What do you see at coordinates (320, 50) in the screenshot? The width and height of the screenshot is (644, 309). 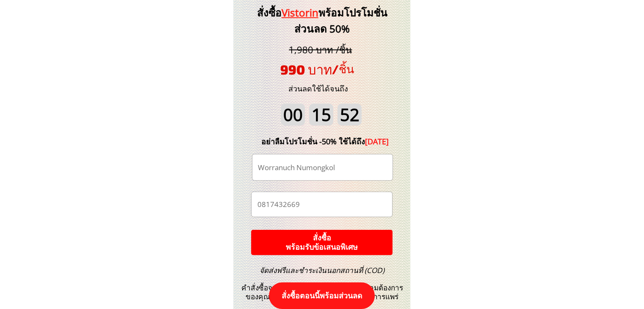 I see `span: 1,980 บาท /ชิ้น` at bounding box center [320, 50].